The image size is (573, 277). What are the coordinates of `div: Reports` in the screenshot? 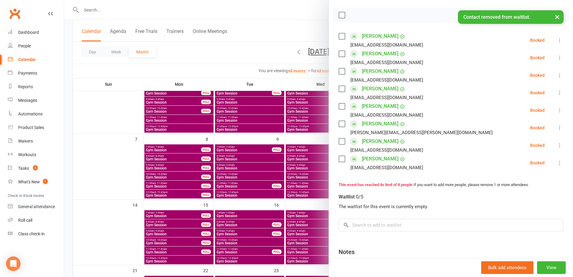 It's located at (25, 87).